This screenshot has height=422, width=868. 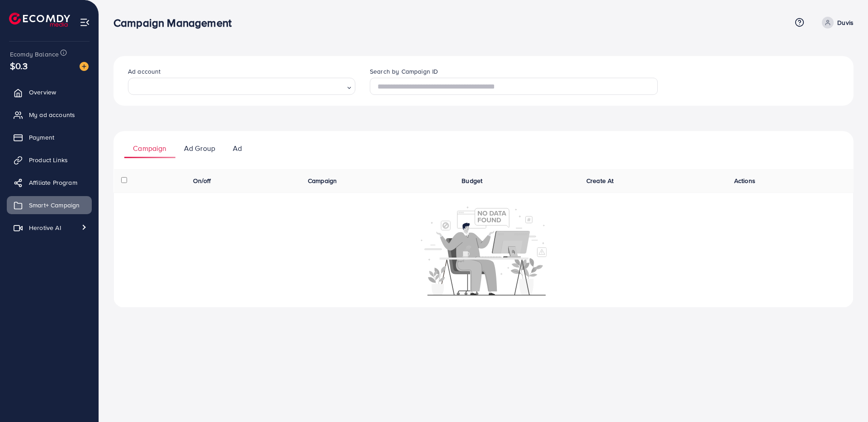 What do you see at coordinates (322, 181) in the screenshot?
I see `span: Campaign` at bounding box center [322, 181].